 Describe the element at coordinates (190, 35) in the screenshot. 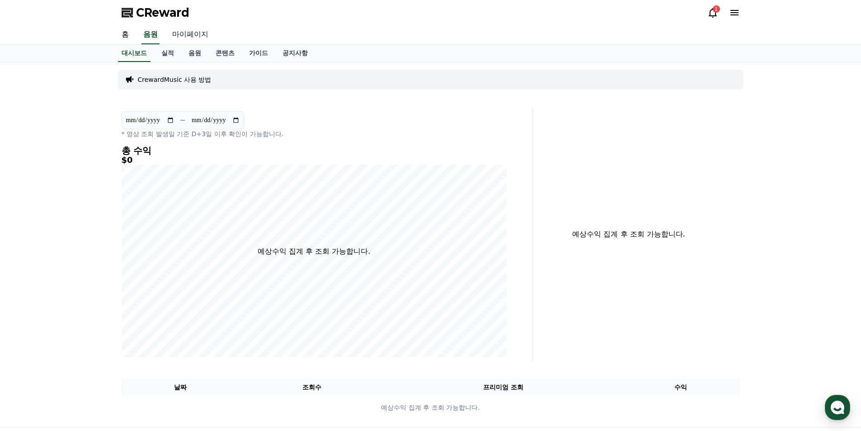

I see `a: 마이페이지` at that location.